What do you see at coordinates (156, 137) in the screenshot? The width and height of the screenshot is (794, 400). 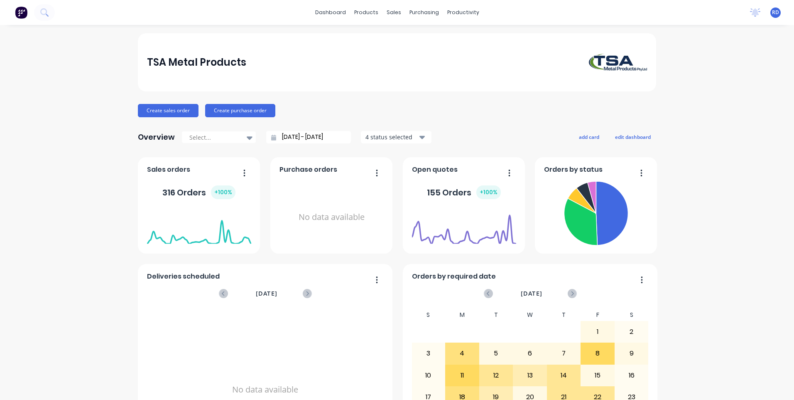 I see `div: Overview` at bounding box center [156, 137].